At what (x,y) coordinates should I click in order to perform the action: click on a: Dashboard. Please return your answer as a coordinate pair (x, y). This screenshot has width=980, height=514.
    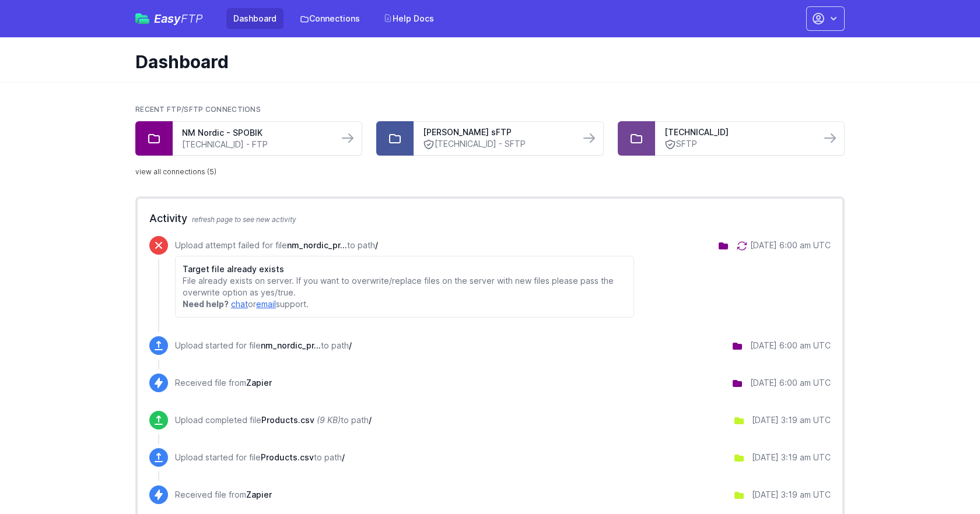
    Looking at the image, I should click on (255, 19).